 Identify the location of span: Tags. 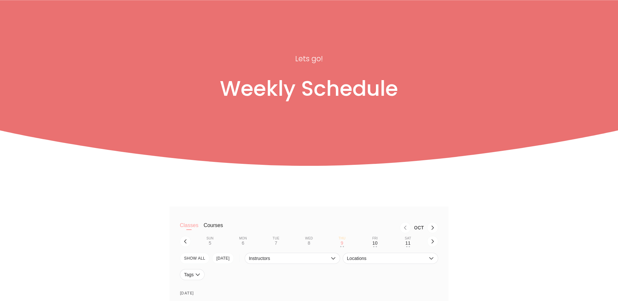
(189, 275).